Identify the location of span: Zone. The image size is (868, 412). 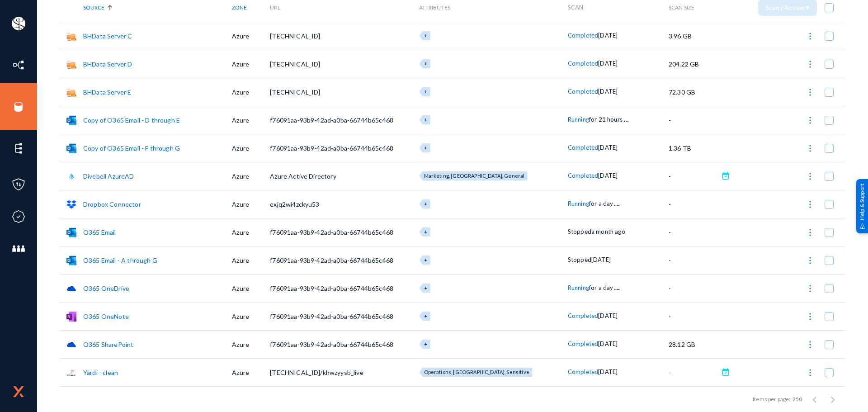
(240, 7).